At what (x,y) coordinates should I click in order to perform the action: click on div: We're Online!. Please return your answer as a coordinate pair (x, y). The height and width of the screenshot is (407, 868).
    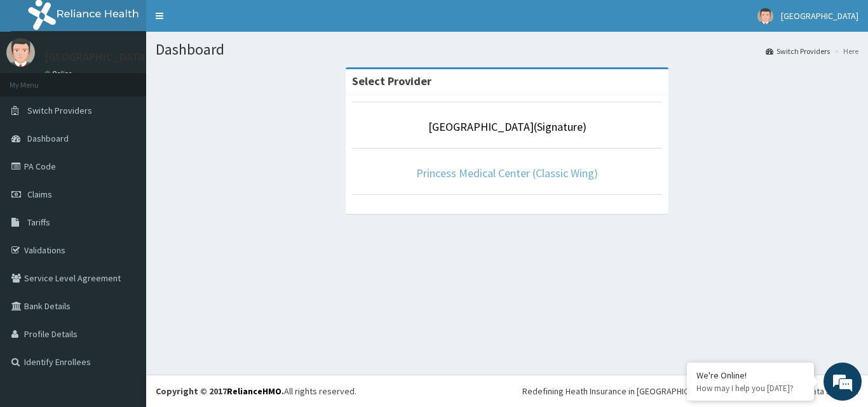
    Looking at the image, I should click on (751, 376).